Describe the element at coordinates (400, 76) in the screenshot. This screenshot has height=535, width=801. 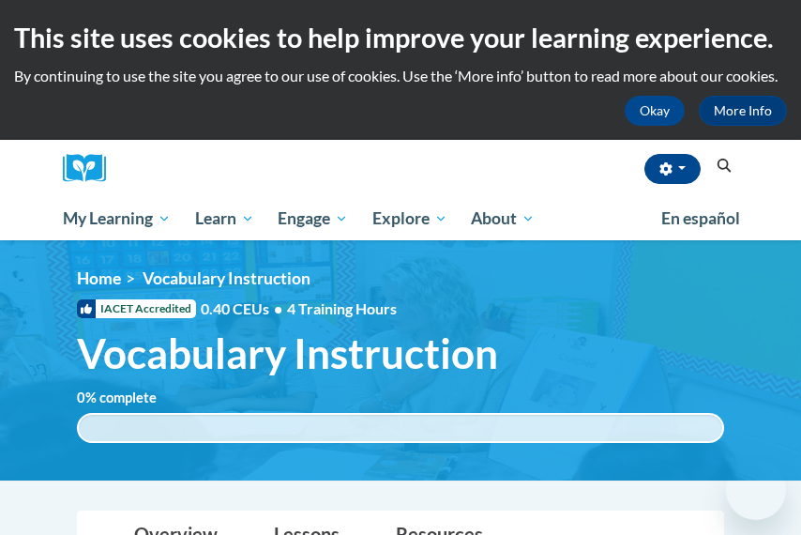
I see `p: By continuing to use the site you agree to our use of cookies. Use the ‘More info’ button to read...` at that location.